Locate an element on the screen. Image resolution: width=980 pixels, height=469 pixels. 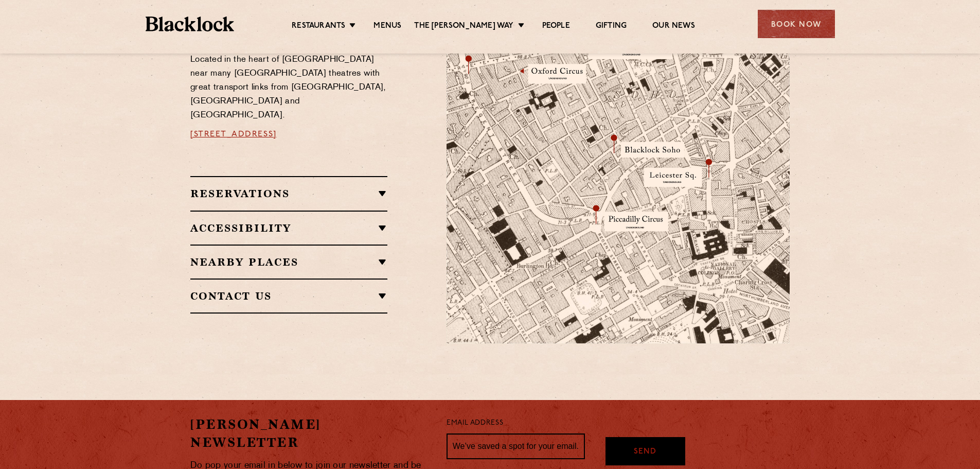
h2: Accessibility is located at coordinates (289, 228).